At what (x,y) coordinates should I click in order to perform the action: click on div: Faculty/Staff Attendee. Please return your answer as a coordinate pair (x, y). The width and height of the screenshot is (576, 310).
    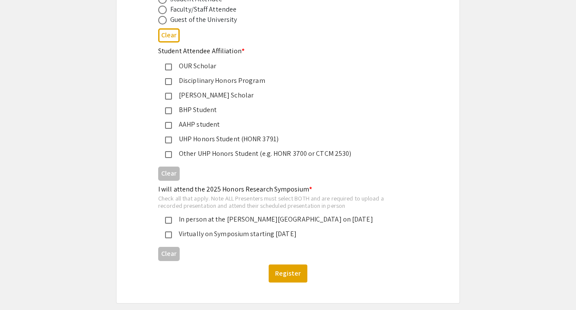
    Looking at the image, I should click on (203, 9).